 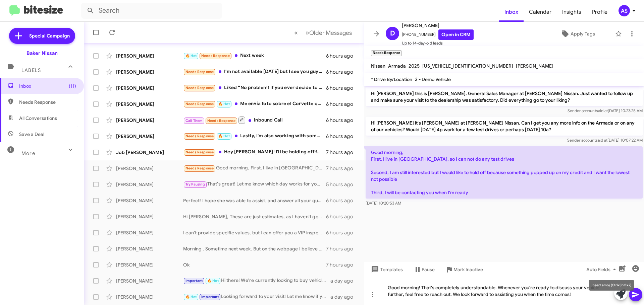 I want to click on span: Special Campaign, so click(x=50, y=36).